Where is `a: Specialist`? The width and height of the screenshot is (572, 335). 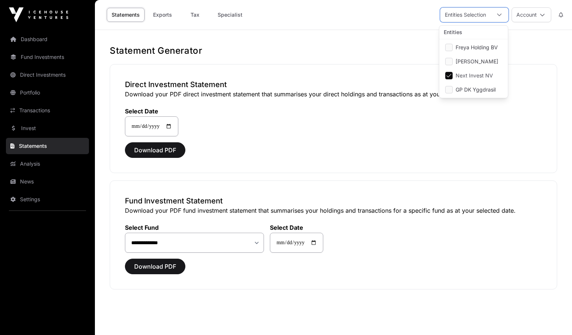 a: Specialist is located at coordinates (230, 15).